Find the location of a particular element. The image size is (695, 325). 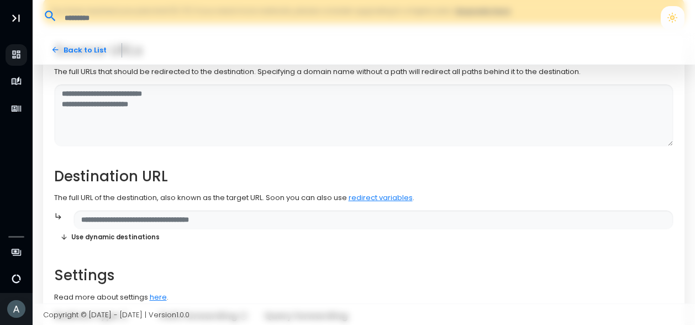

a: Back to List is located at coordinates (78, 50).